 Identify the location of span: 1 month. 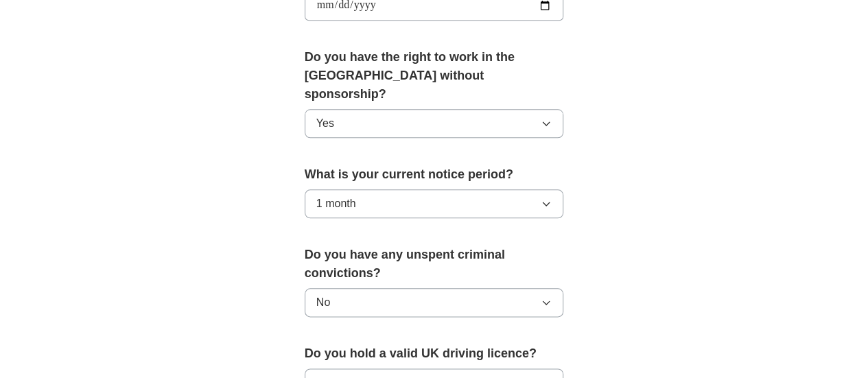
(336, 204).